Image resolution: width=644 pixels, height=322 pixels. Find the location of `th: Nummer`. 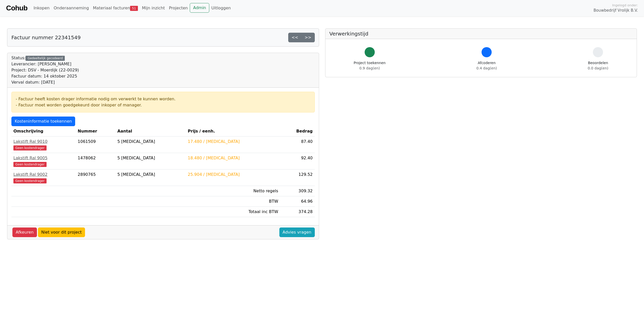

th: Nummer is located at coordinates (96, 131).